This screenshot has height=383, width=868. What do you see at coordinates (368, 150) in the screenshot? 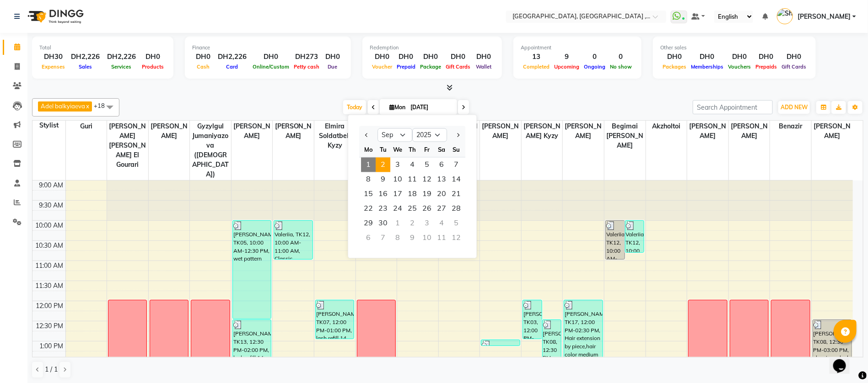
I see `div: Mo` at bounding box center [368, 150].